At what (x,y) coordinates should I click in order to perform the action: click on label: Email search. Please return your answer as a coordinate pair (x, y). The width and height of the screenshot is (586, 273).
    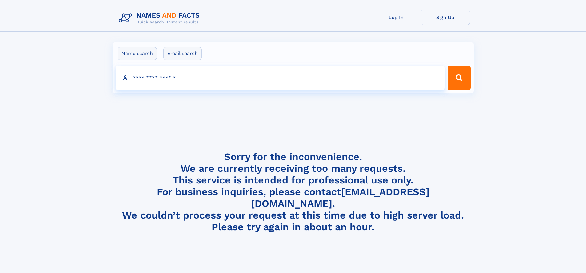
    Looking at the image, I should click on (182, 54).